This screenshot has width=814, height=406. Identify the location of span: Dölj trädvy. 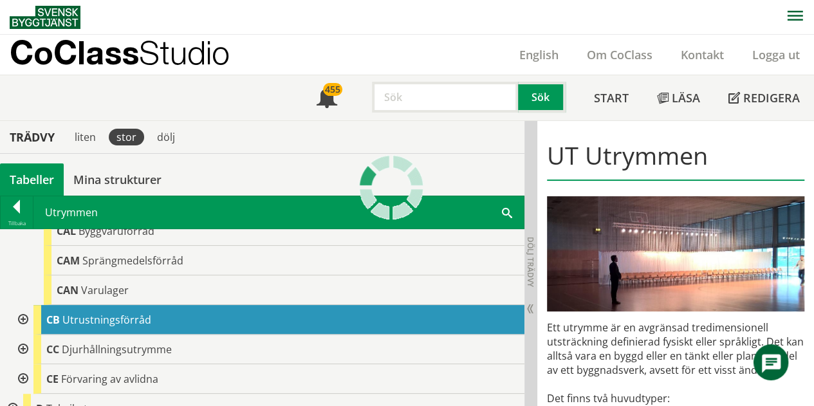
(530, 262).